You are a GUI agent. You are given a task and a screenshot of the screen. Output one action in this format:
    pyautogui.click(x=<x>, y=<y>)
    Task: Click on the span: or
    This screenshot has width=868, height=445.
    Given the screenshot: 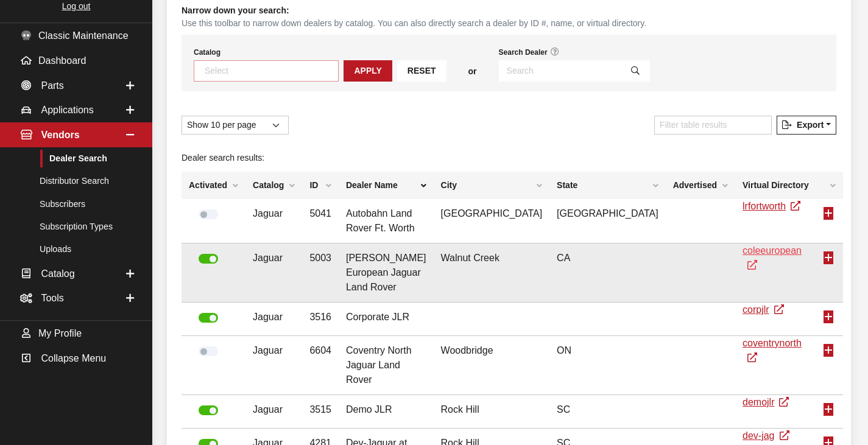 What is the action you would take?
    pyautogui.click(x=473, y=71)
    